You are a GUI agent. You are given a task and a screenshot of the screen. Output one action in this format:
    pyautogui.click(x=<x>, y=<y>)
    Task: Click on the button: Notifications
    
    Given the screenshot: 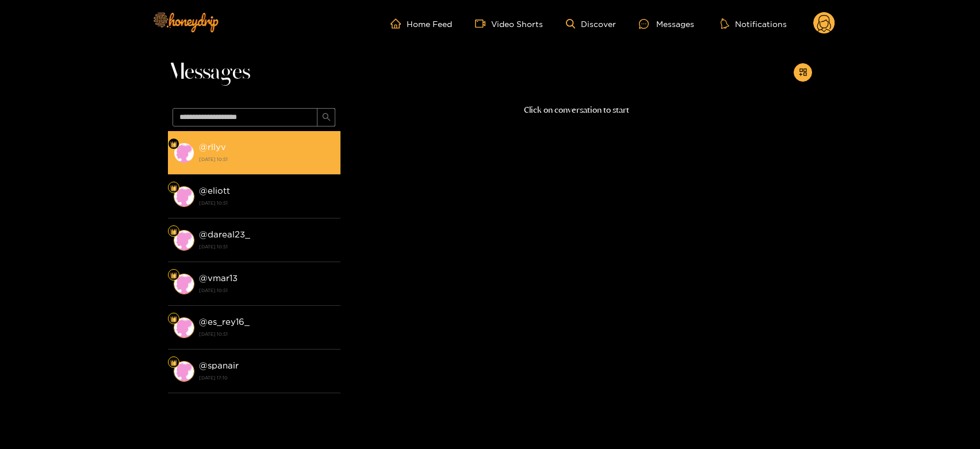 What is the action you would take?
    pyautogui.click(x=754, y=24)
    